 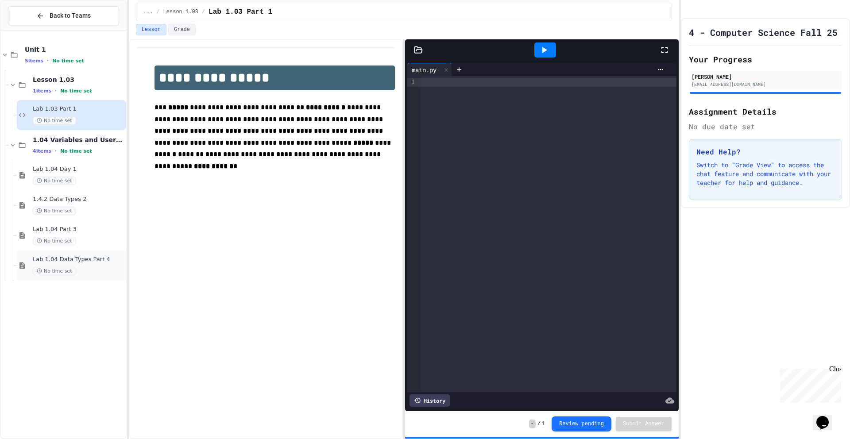 I want to click on h1: 4 - Computer Science Fall 25, so click(x=764, y=32).